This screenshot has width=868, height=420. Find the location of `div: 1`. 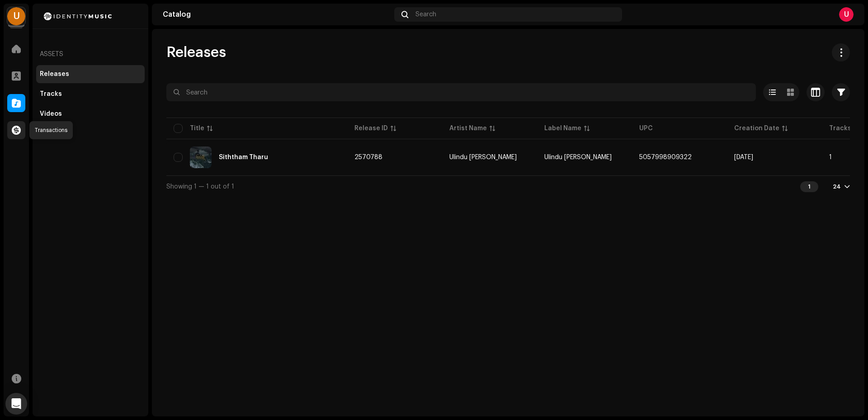

div: 1 is located at coordinates (809, 187).